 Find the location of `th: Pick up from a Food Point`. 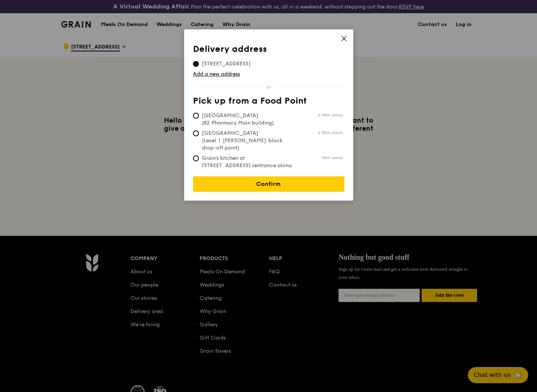

th: Pick up from a Food Point is located at coordinates (269, 102).